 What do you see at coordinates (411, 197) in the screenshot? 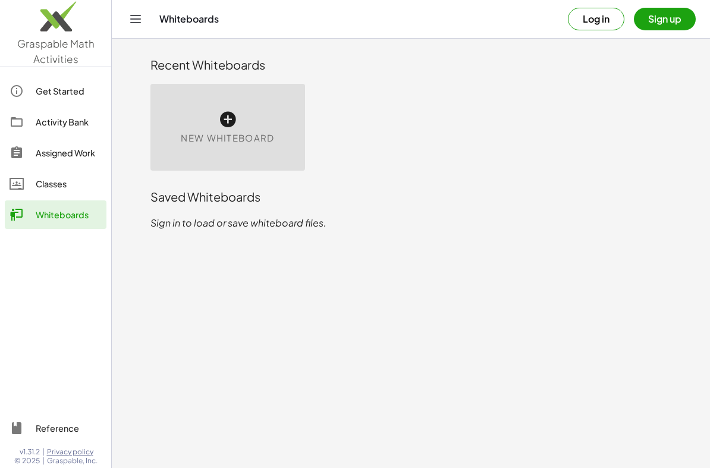
I see `div: Saved Whiteboards` at bounding box center [411, 197].